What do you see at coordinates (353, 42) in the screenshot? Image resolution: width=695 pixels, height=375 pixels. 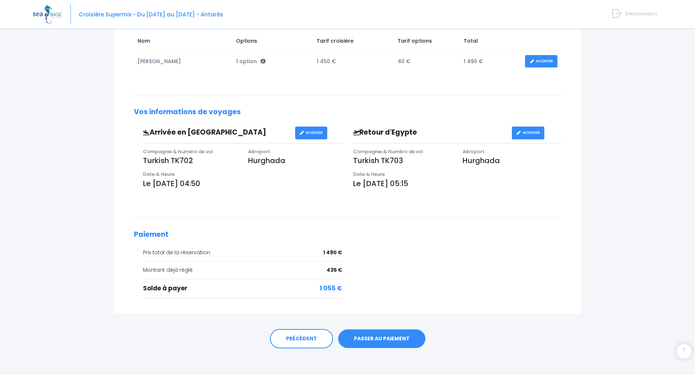 I see `td: Tarif croisière` at bounding box center [353, 42].